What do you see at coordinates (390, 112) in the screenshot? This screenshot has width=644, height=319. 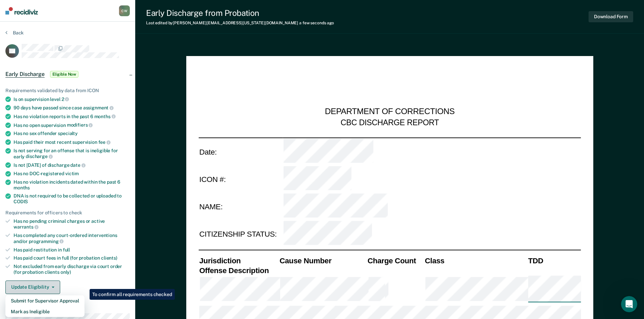 I see `div: DEPARTMENT OF CORRECTIONS` at bounding box center [390, 112].